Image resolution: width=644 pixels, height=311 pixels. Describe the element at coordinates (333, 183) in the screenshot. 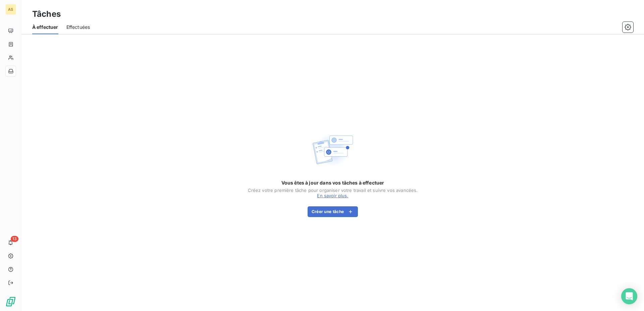

I see `span: Vous êtes à jour dans vos tâches à effectuer` at that location.